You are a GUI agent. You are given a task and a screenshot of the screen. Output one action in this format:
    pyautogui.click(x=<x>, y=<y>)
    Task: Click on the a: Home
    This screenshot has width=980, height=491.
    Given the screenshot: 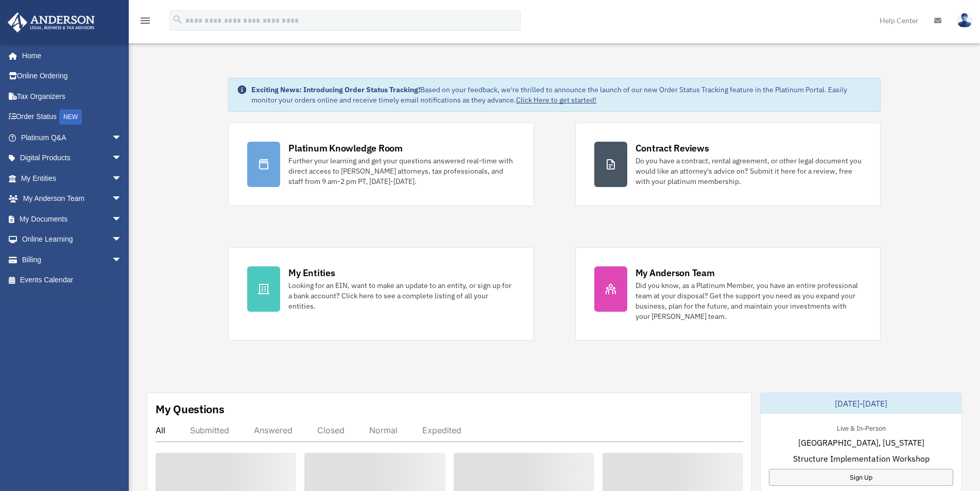 What is the action you would take?
    pyautogui.click(x=70, y=55)
    